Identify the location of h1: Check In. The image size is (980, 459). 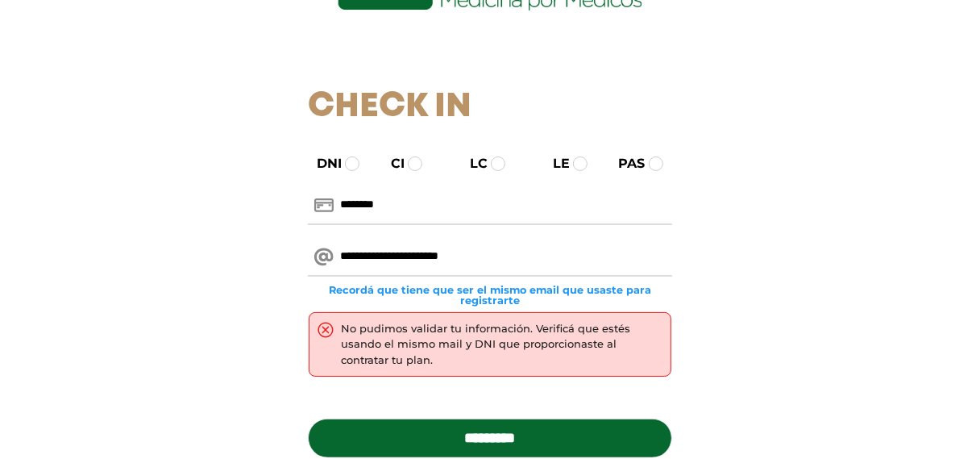
(490, 107).